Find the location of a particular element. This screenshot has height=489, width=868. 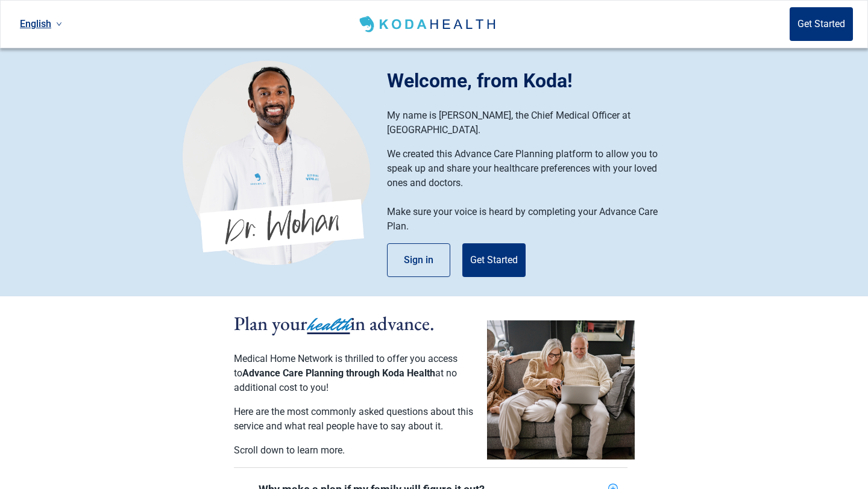

div: Welcome, from Koda! is located at coordinates (536, 81).